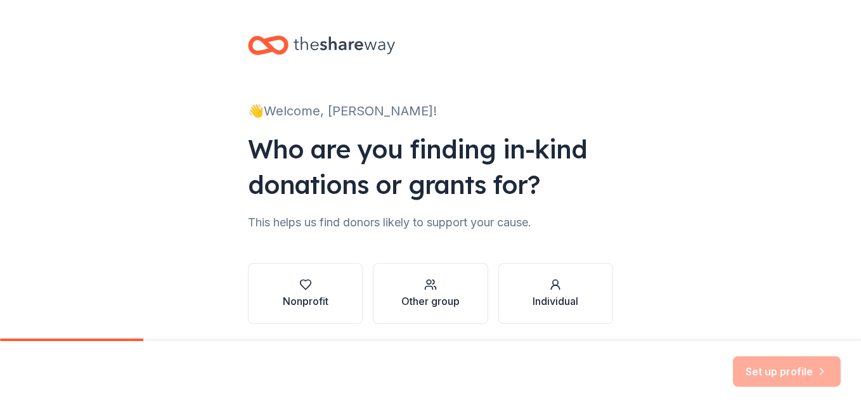  What do you see at coordinates (305, 294) in the screenshot?
I see `button: Nonprofit` at bounding box center [305, 294].